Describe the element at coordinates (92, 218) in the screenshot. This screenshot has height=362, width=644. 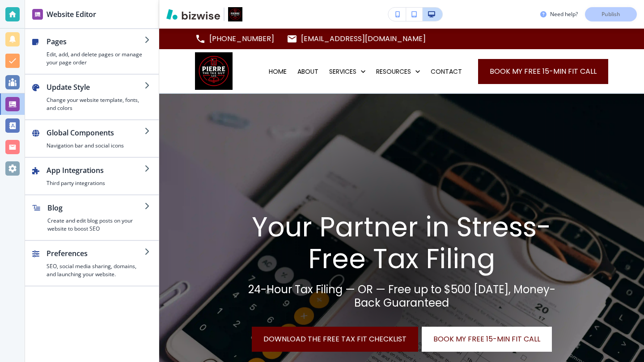
I see `button: BlogCreate and edit blog posts on your website to boost SEO` at that location.